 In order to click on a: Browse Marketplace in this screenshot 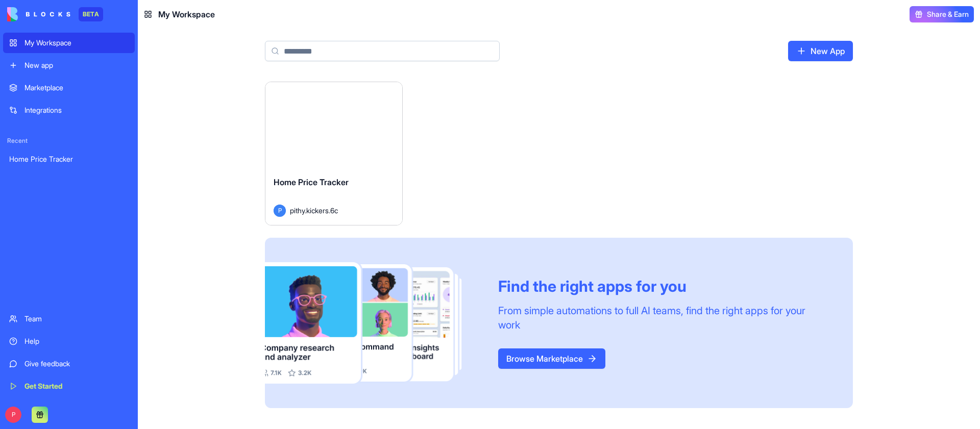, I will do `click(552, 359)`.